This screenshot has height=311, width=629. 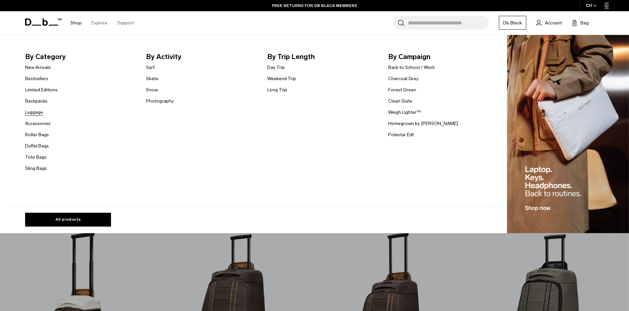 What do you see at coordinates (99, 23) in the screenshot?
I see `a: Explore` at bounding box center [99, 23].